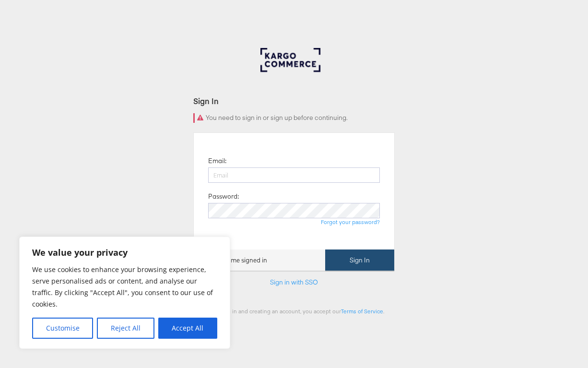 This screenshot has height=368, width=588. Describe the element at coordinates (294, 282) in the screenshot. I see `a: Sign in with SSO` at that location.